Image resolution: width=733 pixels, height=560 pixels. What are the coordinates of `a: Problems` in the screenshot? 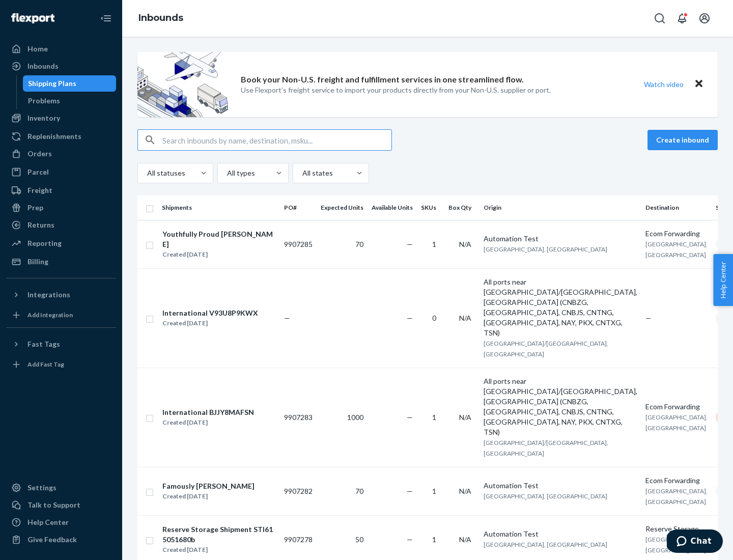 It's located at (70, 101).